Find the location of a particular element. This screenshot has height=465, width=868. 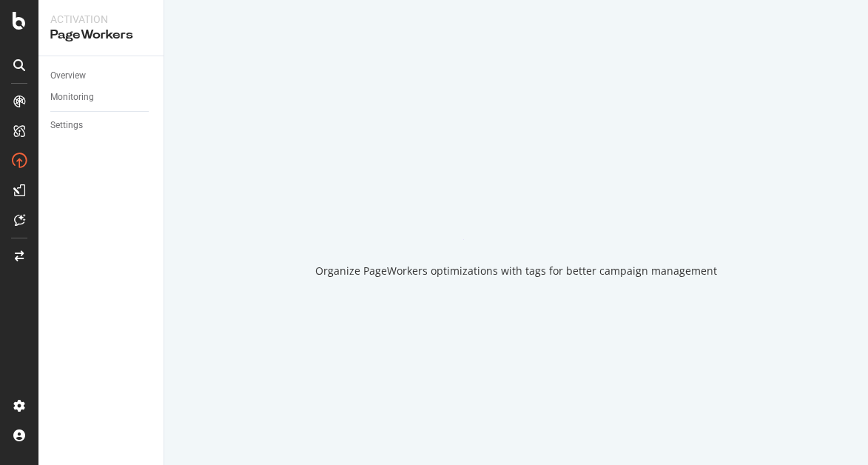

div: animation is located at coordinates (517, 214).